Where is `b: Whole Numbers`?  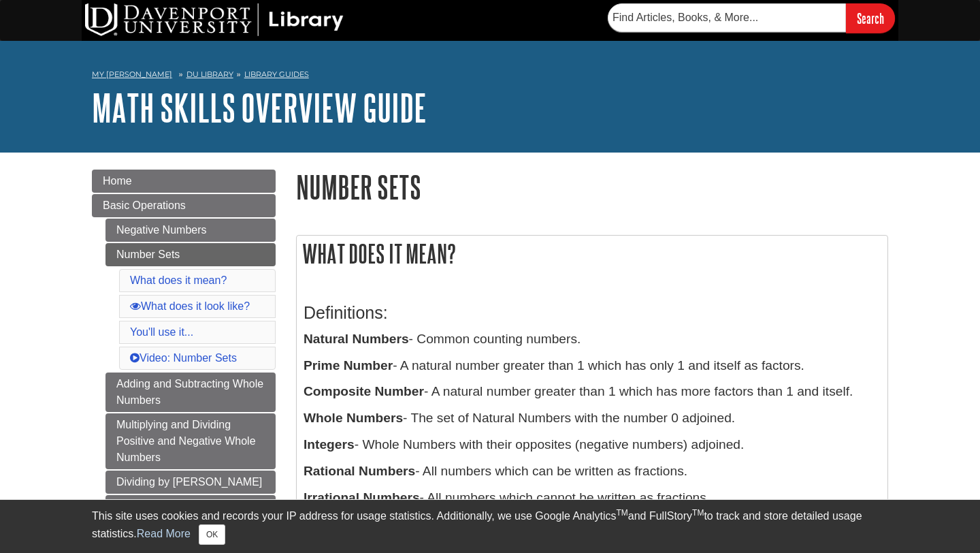 b: Whole Numbers is located at coordinates (354, 417).